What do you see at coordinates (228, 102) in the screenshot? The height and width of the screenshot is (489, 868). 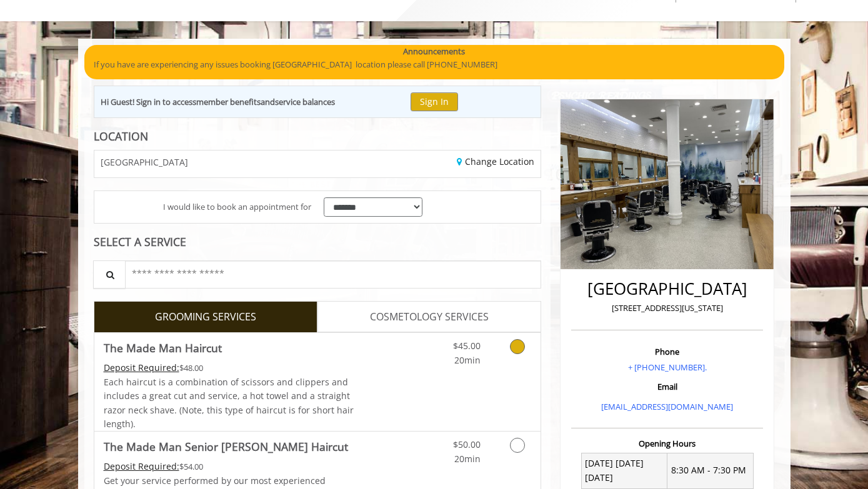 I see `b: member benefits` at bounding box center [228, 102].